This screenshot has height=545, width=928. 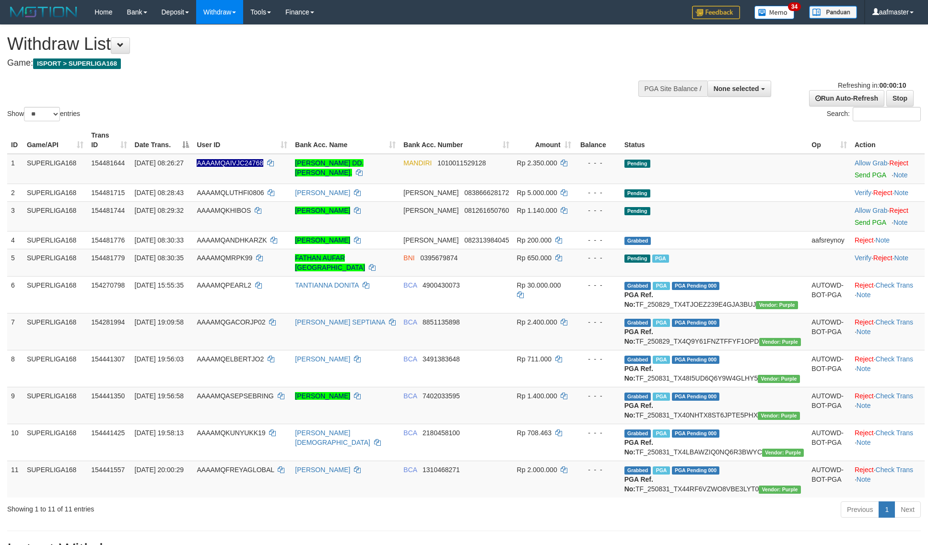 What do you see at coordinates (736, 89) in the screenshot?
I see `span: None selected` at bounding box center [736, 89].